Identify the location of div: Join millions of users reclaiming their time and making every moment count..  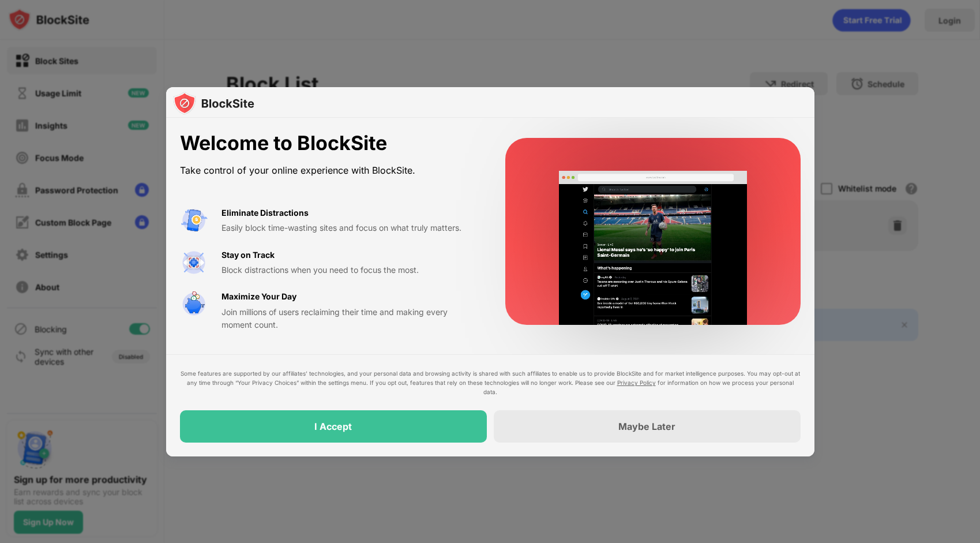
(350, 319).